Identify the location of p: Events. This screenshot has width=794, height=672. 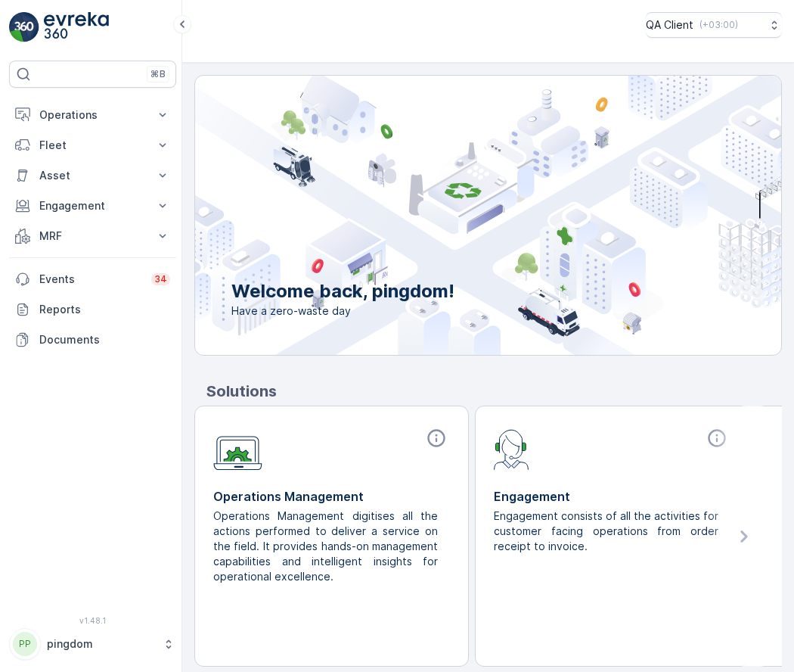
(91, 279).